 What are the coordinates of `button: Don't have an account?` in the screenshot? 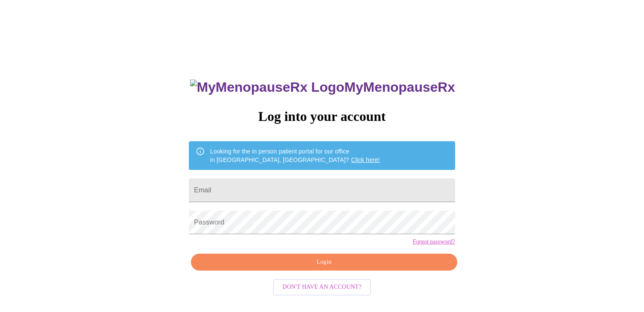 It's located at (322, 287).